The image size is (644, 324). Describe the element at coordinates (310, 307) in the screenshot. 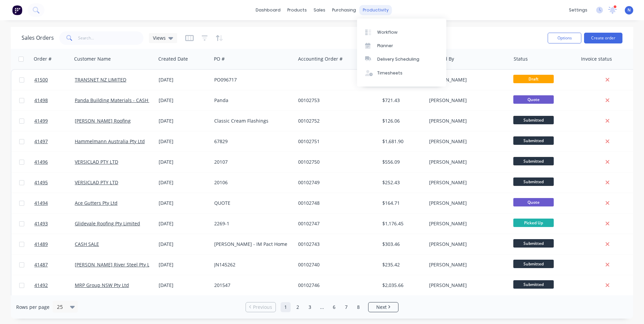

I see `a: Page 3` at that location.